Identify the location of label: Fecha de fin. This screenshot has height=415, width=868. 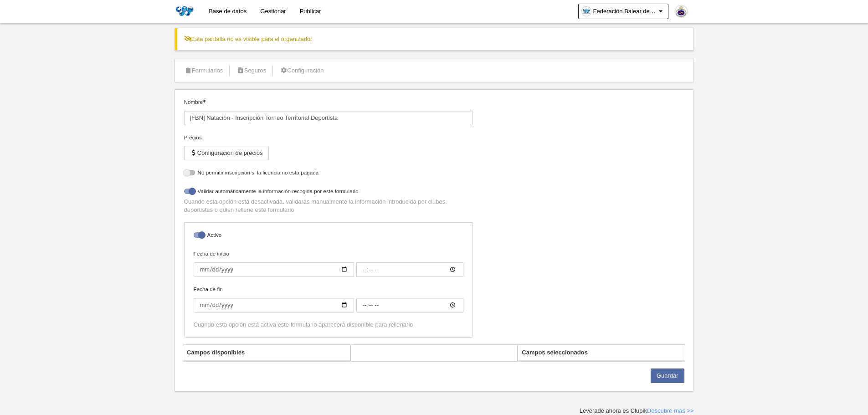
(328, 299).